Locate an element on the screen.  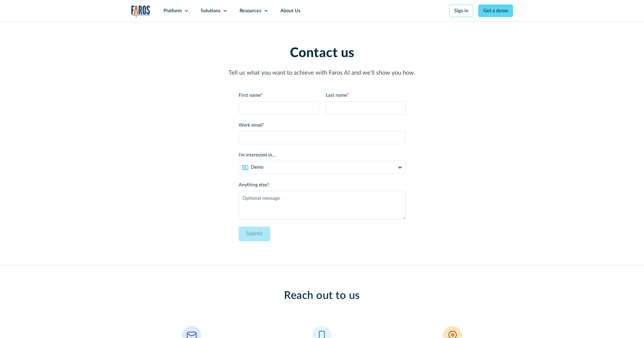
div: Resources is located at coordinates (250, 11).